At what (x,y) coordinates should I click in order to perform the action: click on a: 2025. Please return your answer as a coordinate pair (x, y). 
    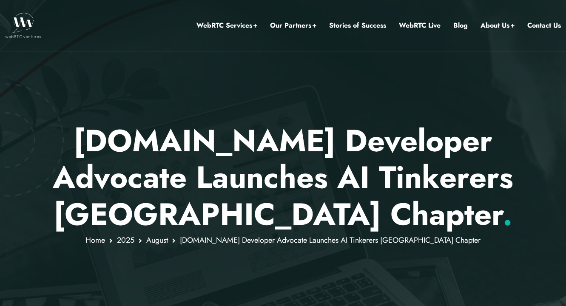
    Looking at the image, I should click on (125, 240).